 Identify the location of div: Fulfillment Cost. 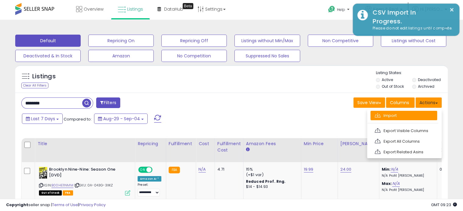
(229, 147).